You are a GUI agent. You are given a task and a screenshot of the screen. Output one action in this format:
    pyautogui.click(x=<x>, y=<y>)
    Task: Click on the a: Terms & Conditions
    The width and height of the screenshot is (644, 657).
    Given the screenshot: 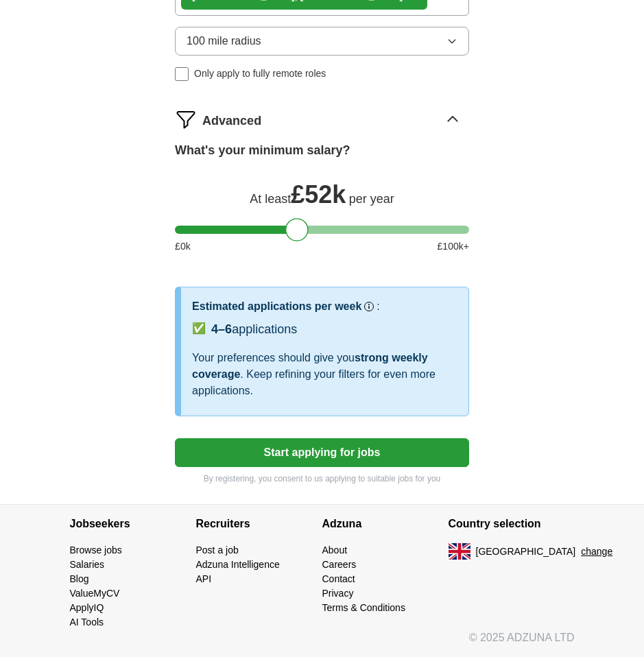 What is the action you would take?
    pyautogui.click(x=364, y=607)
    